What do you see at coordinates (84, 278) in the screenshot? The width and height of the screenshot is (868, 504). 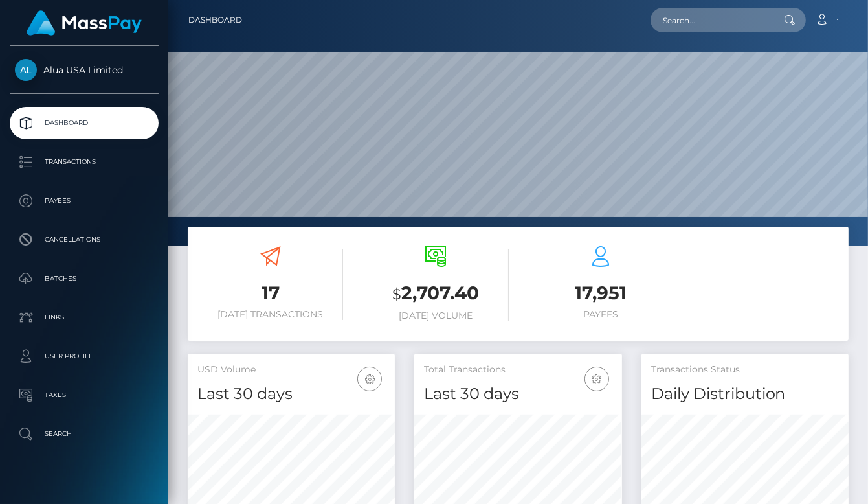 I see `p: Batches` at bounding box center [84, 278].